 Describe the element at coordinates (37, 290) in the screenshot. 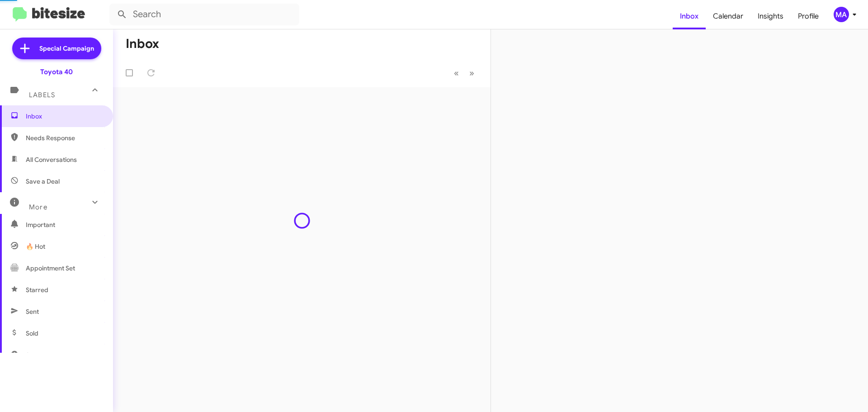

I see `span: Starred` at that location.